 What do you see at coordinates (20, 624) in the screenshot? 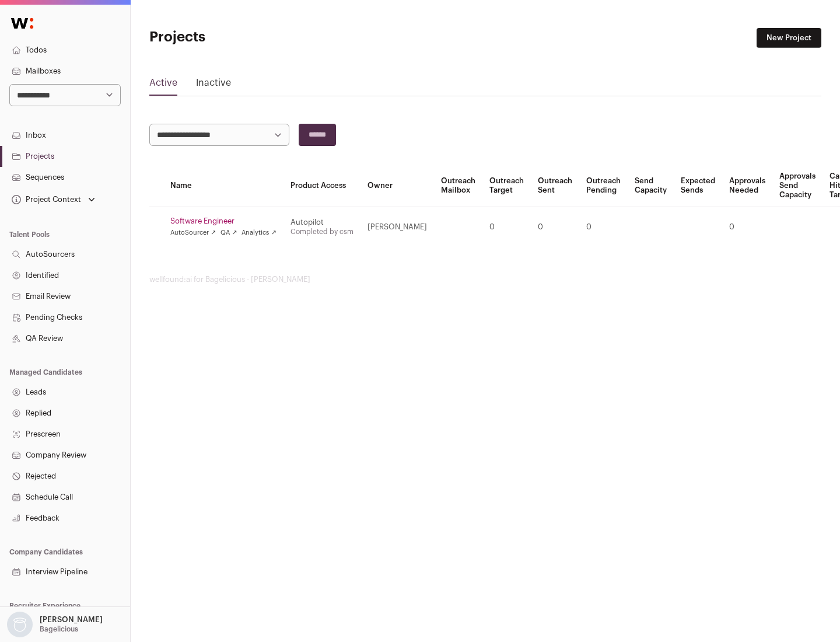
I see `img: nopic.png` at bounding box center [20, 624].